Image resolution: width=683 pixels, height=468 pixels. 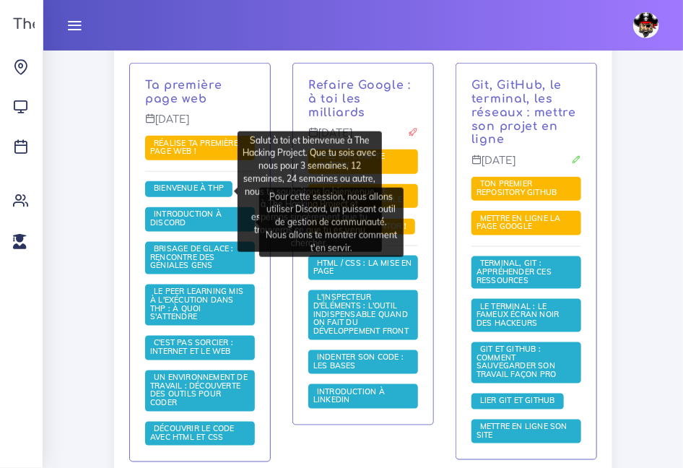 I want to click on a: Introduction à LinkedIn, so click(x=349, y=396).